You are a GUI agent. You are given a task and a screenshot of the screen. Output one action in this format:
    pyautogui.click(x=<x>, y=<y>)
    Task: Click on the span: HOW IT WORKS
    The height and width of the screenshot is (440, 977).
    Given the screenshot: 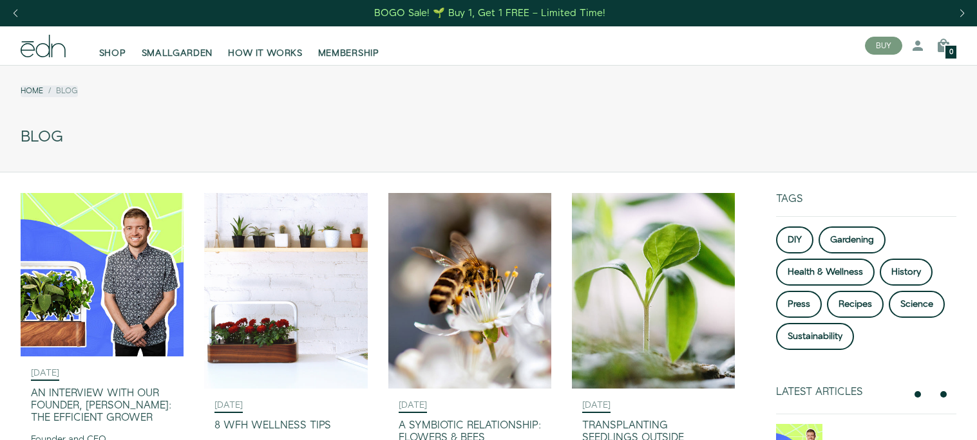 What is the action you would take?
    pyautogui.click(x=265, y=53)
    